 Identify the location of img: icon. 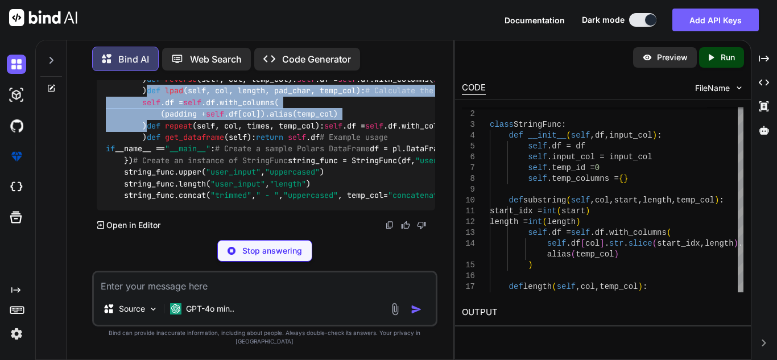
(416, 309).